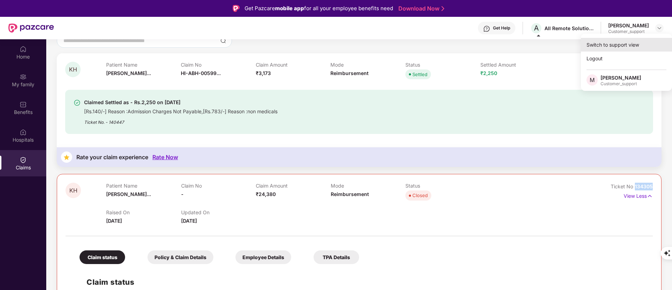 The height and width of the screenshot is (290, 672). Describe the element at coordinates (644, 186) in the screenshot. I see `span: 134305` at that location.